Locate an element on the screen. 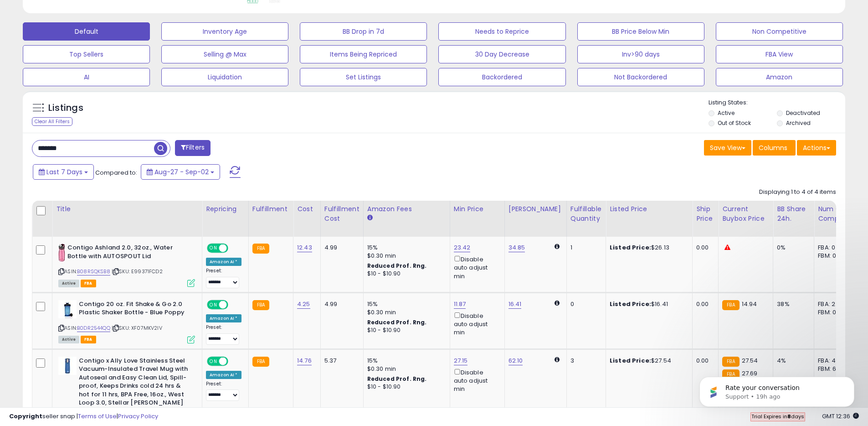 This screenshot has width=868, height=426. div: 4% is located at coordinates (792, 361).